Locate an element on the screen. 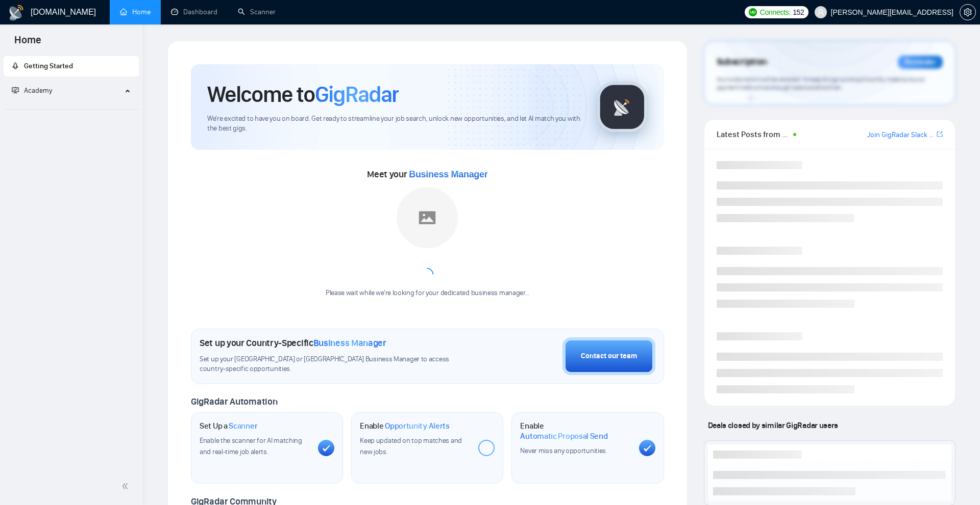 Image resolution: width=980 pixels, height=505 pixels. span: fund-projection-screen is located at coordinates (15, 90).